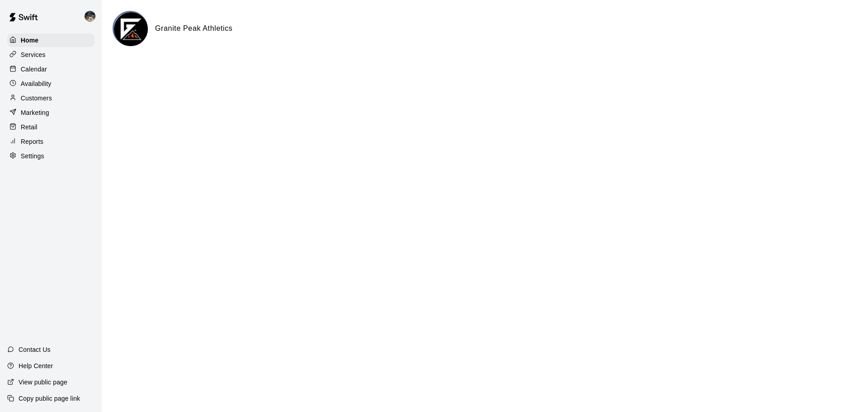 The height and width of the screenshot is (412, 868). Describe the element at coordinates (90, 16) in the screenshot. I see `img: Nolan Gilbert` at that location.